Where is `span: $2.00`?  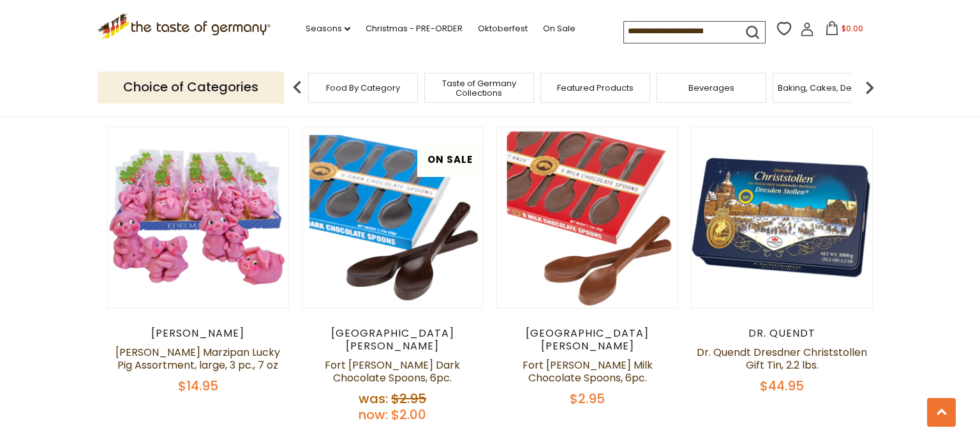 span: $2.00 is located at coordinates (408, 415).